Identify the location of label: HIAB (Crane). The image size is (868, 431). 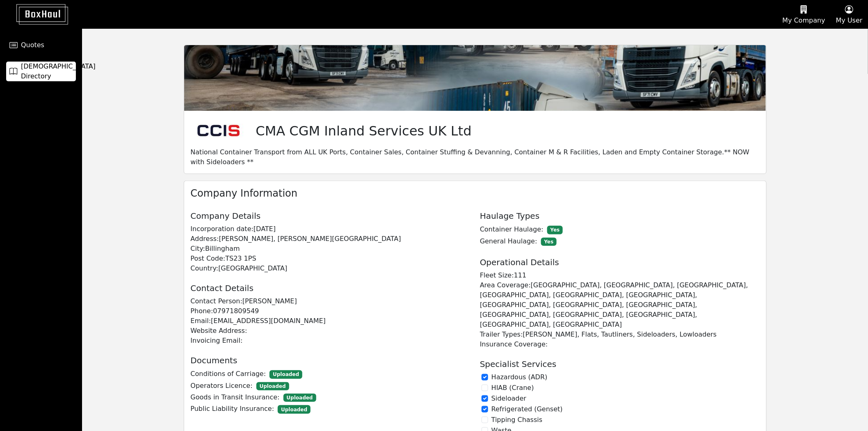
(513, 388).